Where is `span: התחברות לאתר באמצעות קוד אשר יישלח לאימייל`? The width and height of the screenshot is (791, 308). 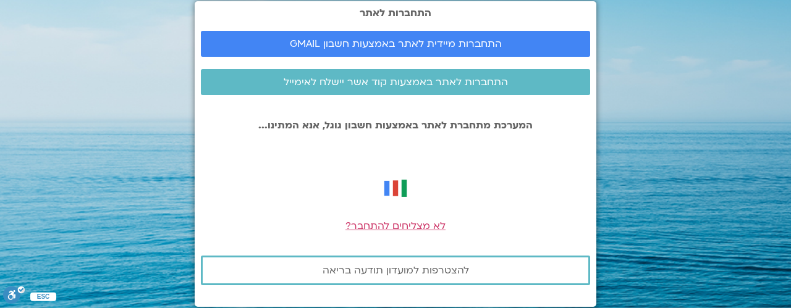
span: התחברות לאתר באמצעות קוד אשר יישלח לאימייל is located at coordinates (395, 82).